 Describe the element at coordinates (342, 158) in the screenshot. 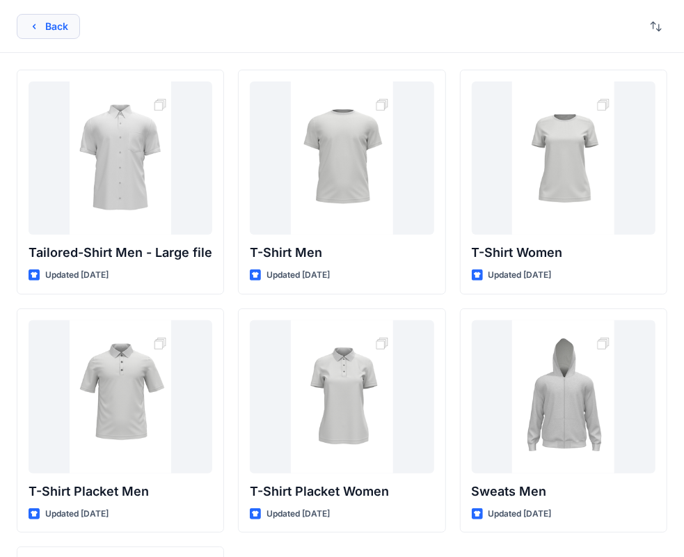

I see `a: T-Shirt Men` at that location.